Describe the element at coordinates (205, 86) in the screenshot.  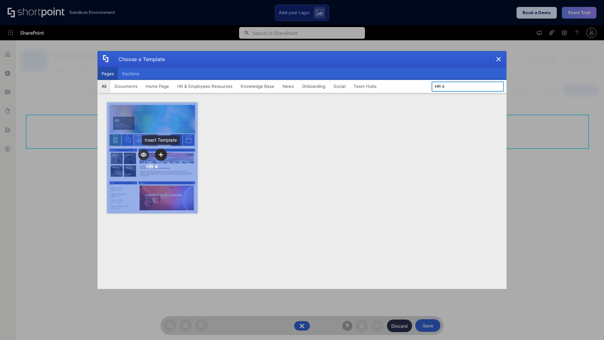
I see `button: HR & Employees Resources` at that location.